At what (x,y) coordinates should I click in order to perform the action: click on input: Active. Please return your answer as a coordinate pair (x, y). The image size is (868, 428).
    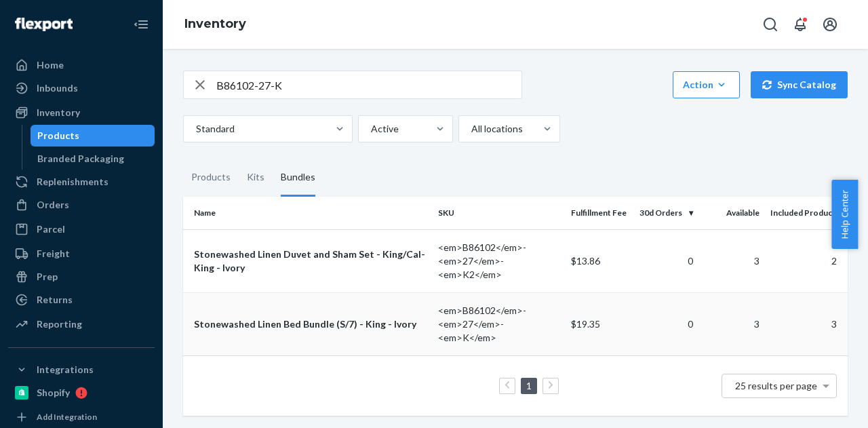
    Looking at the image, I should click on (371, 128).